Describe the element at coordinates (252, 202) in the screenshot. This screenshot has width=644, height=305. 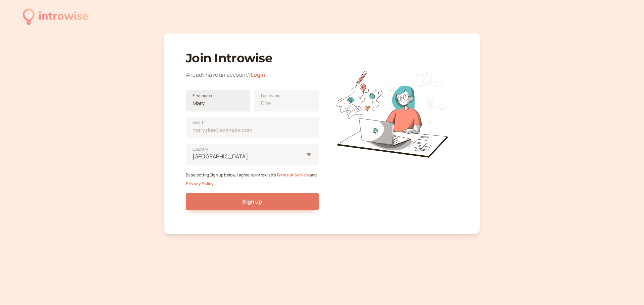
I see `button: Sign up` at that location.